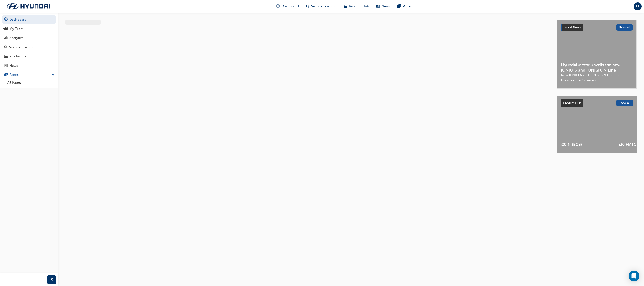 This screenshot has width=644, height=286. I want to click on span: prev-icon, so click(52, 280).